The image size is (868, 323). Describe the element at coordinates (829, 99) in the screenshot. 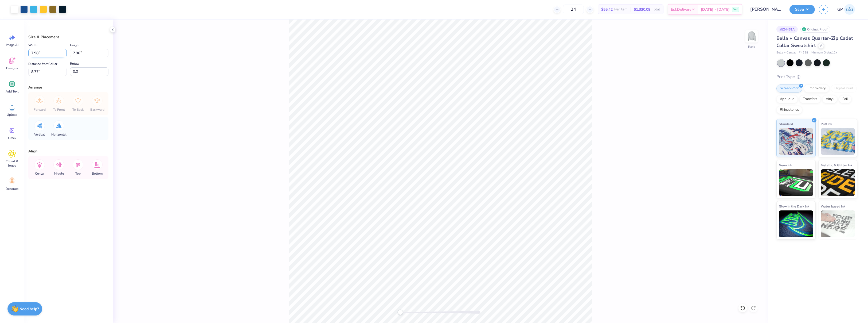

I see `div: Vinyl` at that location.